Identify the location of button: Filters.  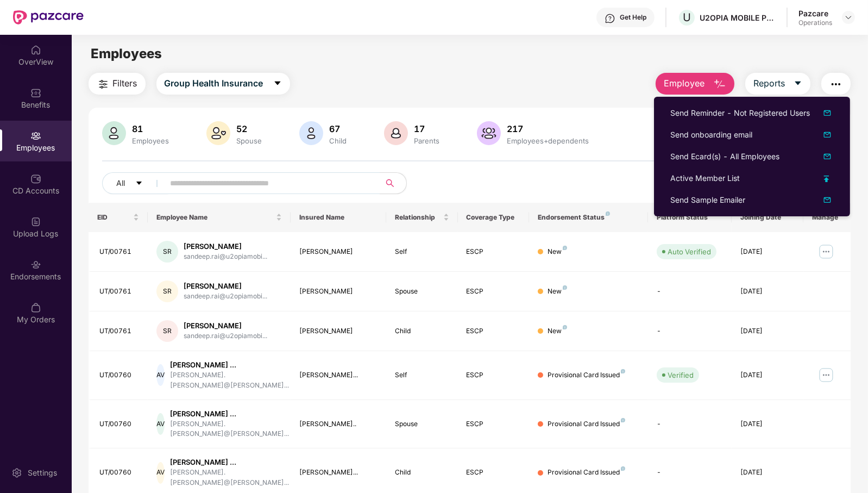
(117, 84).